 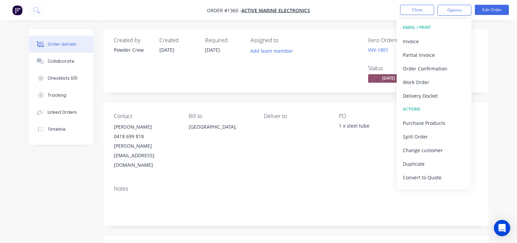 What do you see at coordinates (434, 163) in the screenshot?
I see `div: Duplicate` at bounding box center [434, 163].